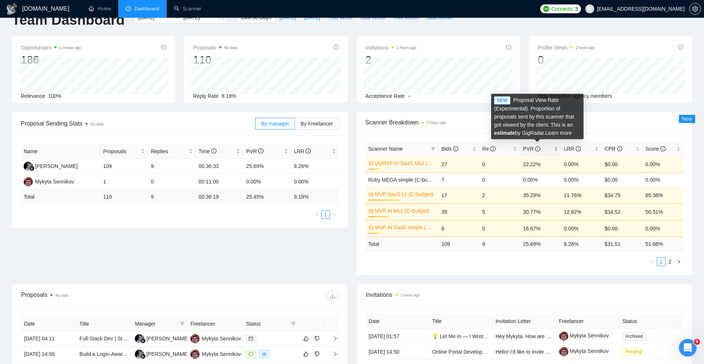 The image size is (704, 364). Describe the element at coordinates (219, 197) in the screenshot. I see `td: 00:36:19` at that location.